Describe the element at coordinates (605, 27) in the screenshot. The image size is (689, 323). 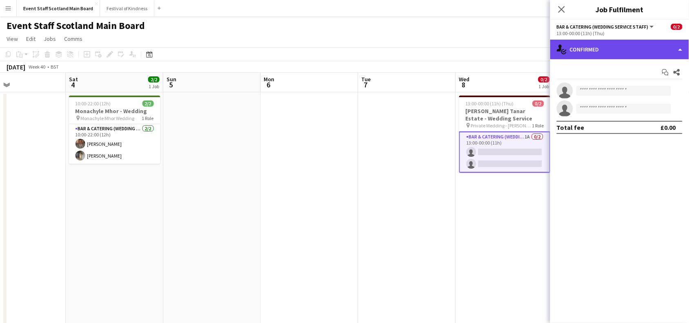
I see `button: Bar & Catering (Wedding Service Staff)` at that location.